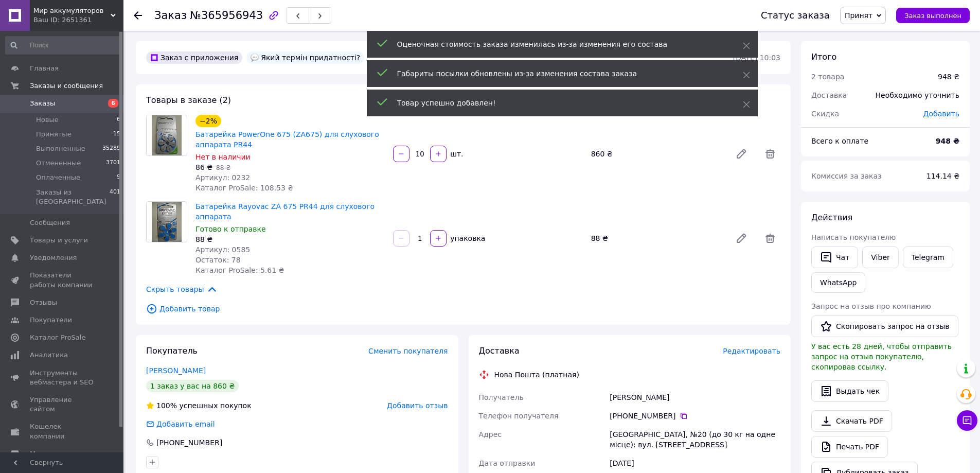  Describe the element at coordinates (287, 140) in the screenshot. I see `a: Батарейка PowerOne 675 (ZA675) для слухового аппарата PR44` at that location.